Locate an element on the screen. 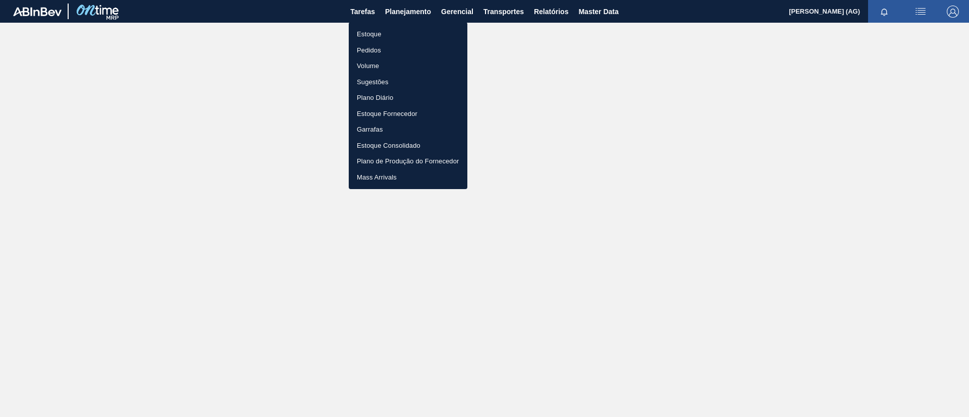 Image resolution: width=969 pixels, height=417 pixels. a: Estoque Consolidado is located at coordinates (408, 146).